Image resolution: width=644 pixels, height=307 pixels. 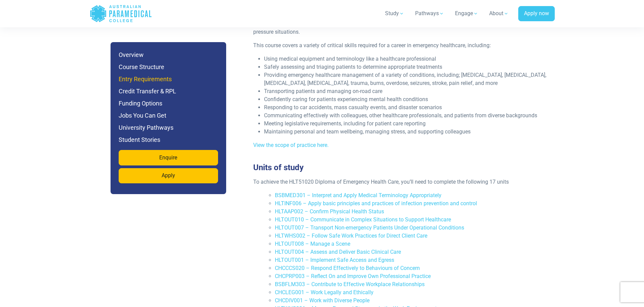 I want to click on li: Transporting patients and managing on-road care, so click(x=406, y=92).